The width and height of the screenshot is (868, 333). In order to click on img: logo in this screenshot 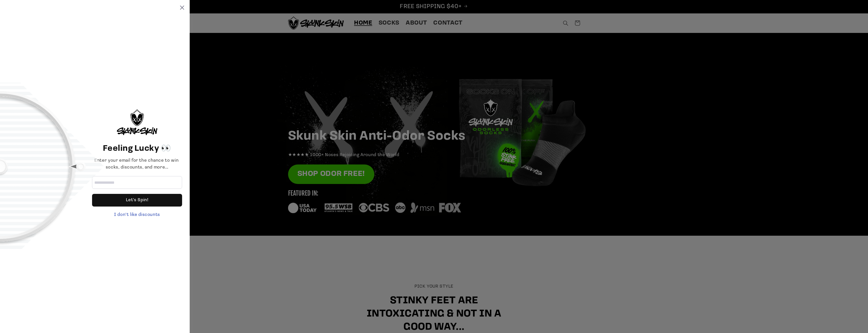, I will do `click(137, 122)`.